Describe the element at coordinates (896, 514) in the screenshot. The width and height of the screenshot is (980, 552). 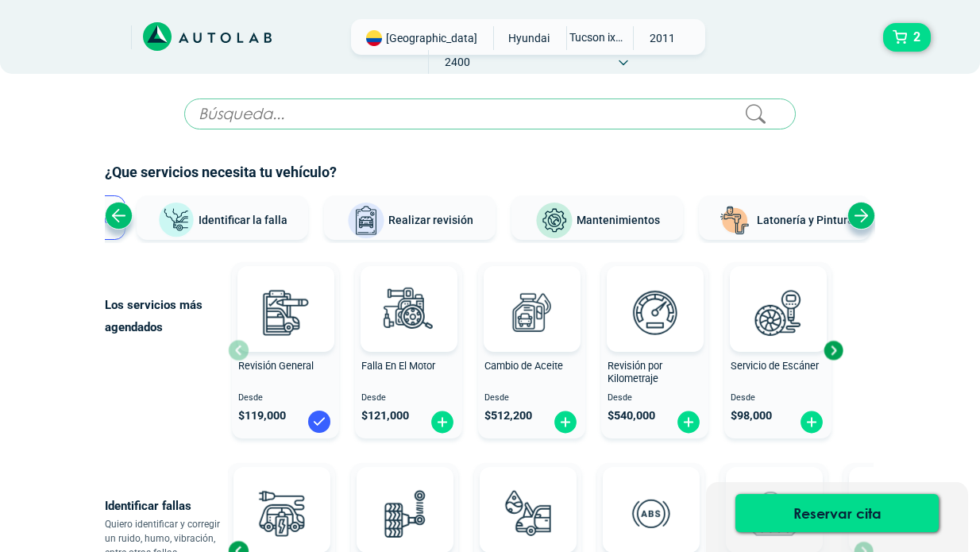
I see `img: diagnostic_disco-de-freno-v3.svg` at that location.